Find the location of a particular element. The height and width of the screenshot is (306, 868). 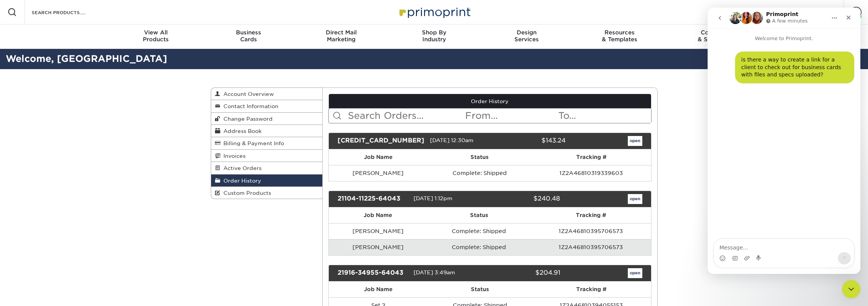

input: SEARCH PRODUCTS..... is located at coordinates (68, 12).